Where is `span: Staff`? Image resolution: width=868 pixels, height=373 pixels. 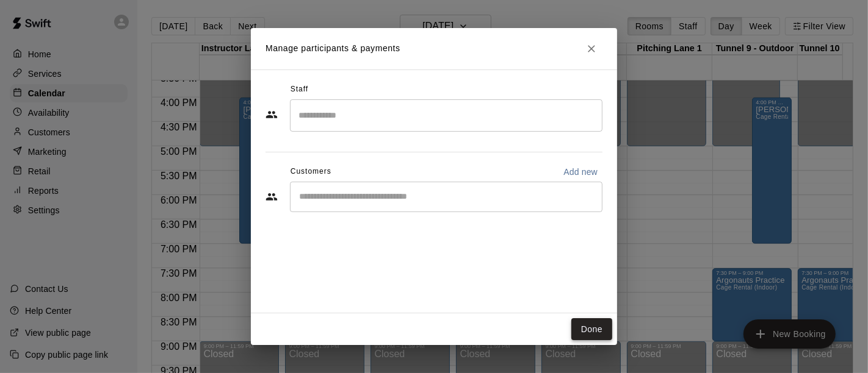
span: Staff is located at coordinates (299, 89).